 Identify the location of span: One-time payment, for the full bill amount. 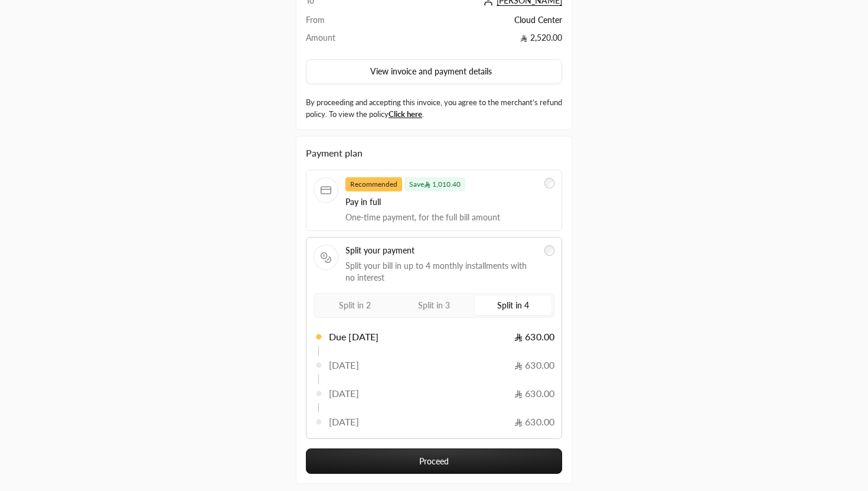
(441, 217).